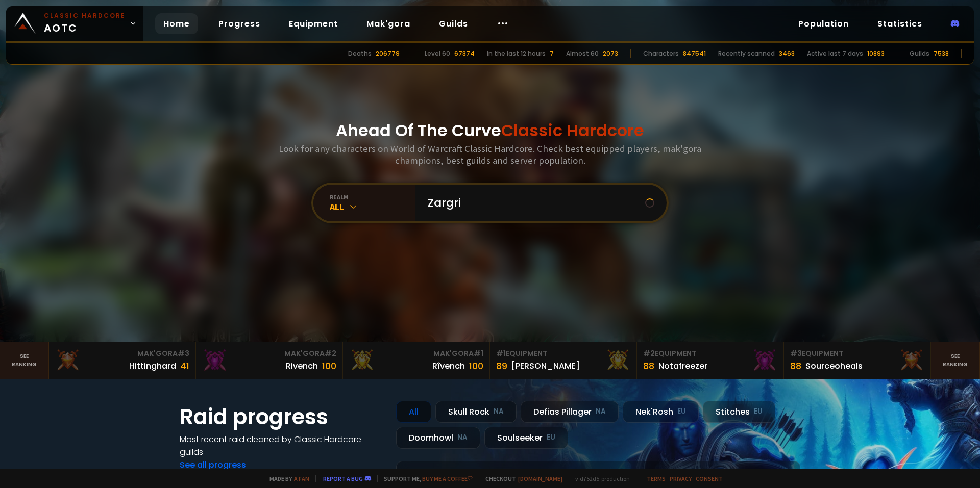 The width and height of the screenshot is (980, 488). Describe the element at coordinates (281, 417) in the screenshot. I see `h1: Raid progress` at that location.